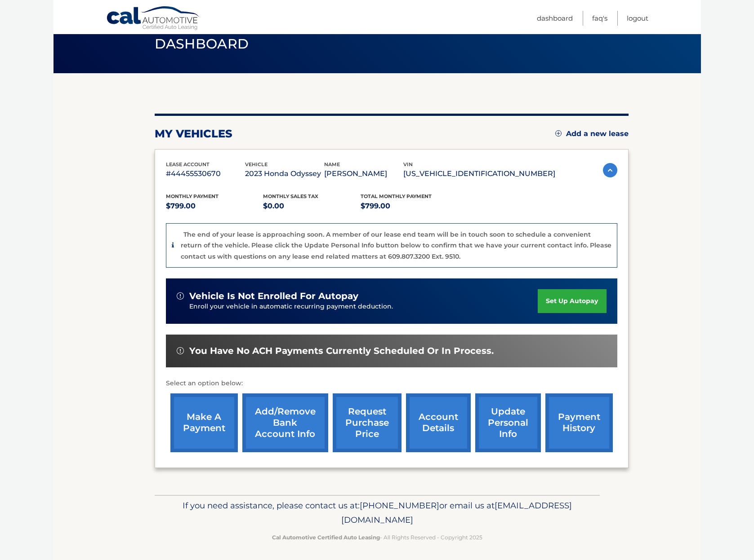 This screenshot has width=754, height=560. What do you see at coordinates (285, 174) in the screenshot?
I see `p: 2023 Honda Odyssey` at bounding box center [285, 174].